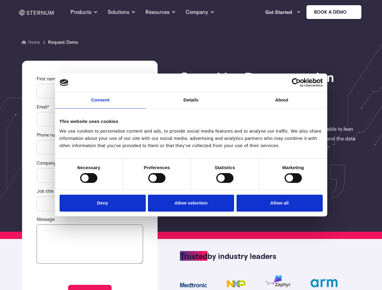 The height and width of the screenshot is (290, 382). Describe the element at coordinates (236, 283) in the screenshot. I see `img: nxp` at that location.